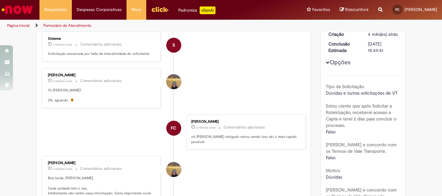  I want to click on p: +GenAi, so click(207, 10).